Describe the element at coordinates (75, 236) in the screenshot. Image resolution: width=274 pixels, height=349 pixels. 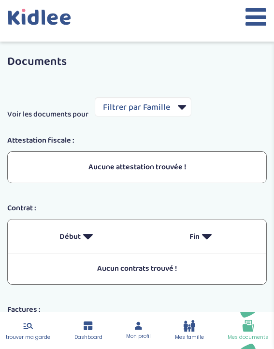
I see `p: Début` at that location.